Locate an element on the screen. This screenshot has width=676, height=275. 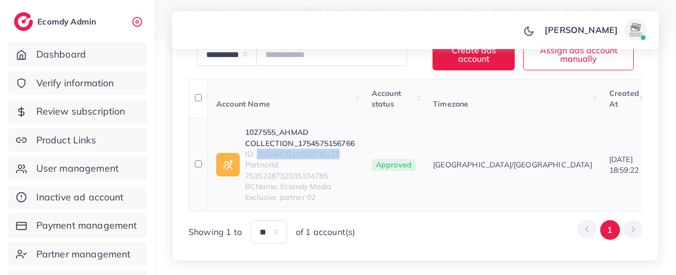
button: Go to page 1 is located at coordinates (610, 230).